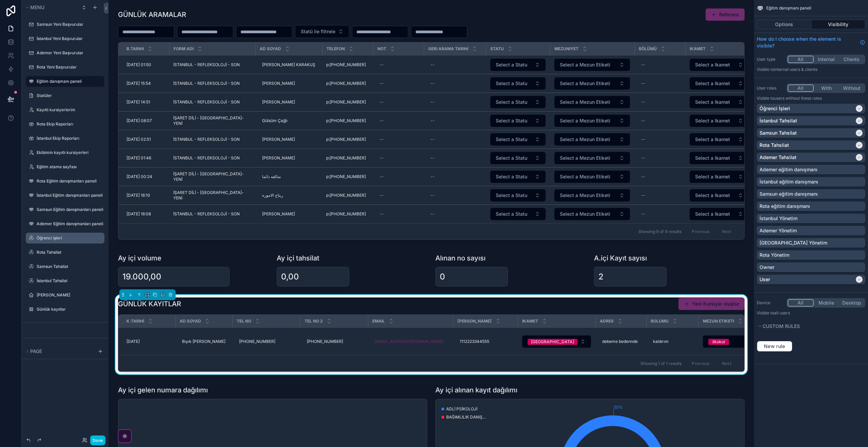 This screenshot has width=868, height=447. I want to click on label: İstanbul Tahsilat, so click(68, 281).